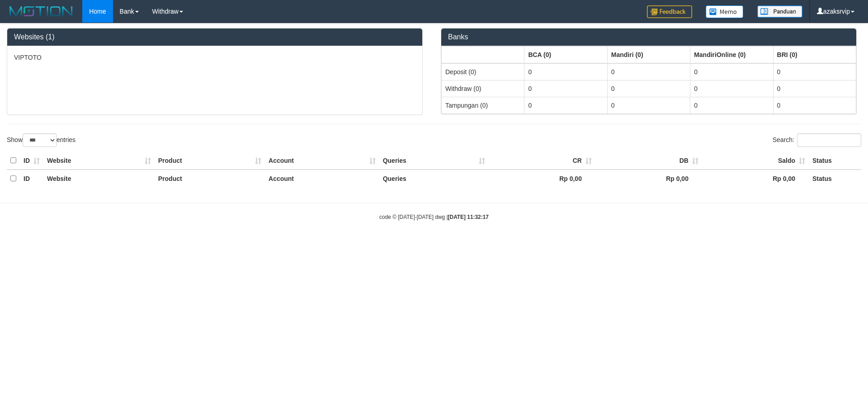  I want to click on p: VIPTOTO, so click(214, 57).